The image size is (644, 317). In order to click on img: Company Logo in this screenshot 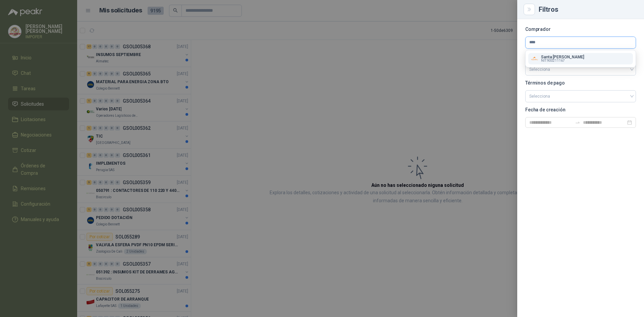, I will do `click(534, 59)`.